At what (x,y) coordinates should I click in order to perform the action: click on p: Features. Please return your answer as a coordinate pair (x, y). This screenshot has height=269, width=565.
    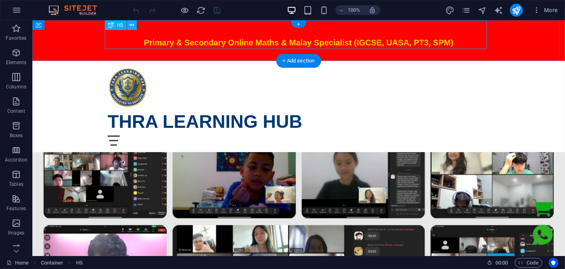
    Looking at the image, I should click on (16, 208).